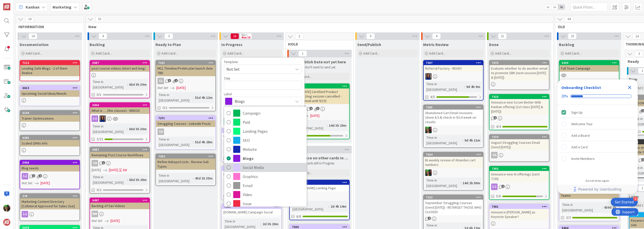  Describe the element at coordinates (498, 196) in the screenshot. I see `span: 5/6` at that location.